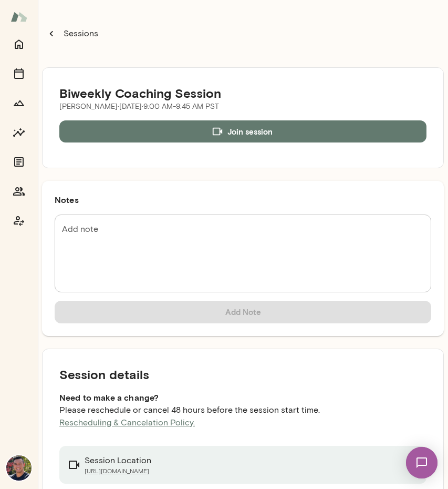 The height and width of the screenshot is (489, 448). Describe the element at coordinates (243, 132) in the screenshot. I see `button: Join session` at that location.